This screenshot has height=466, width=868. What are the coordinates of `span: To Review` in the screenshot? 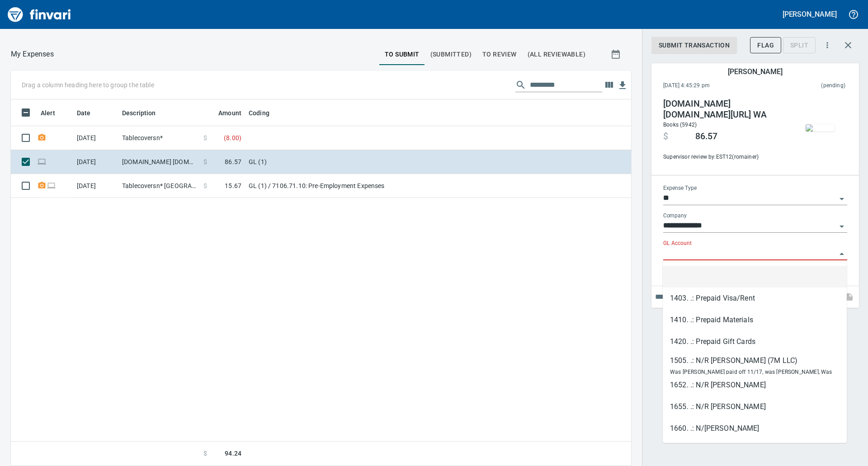 It's located at (499, 54).